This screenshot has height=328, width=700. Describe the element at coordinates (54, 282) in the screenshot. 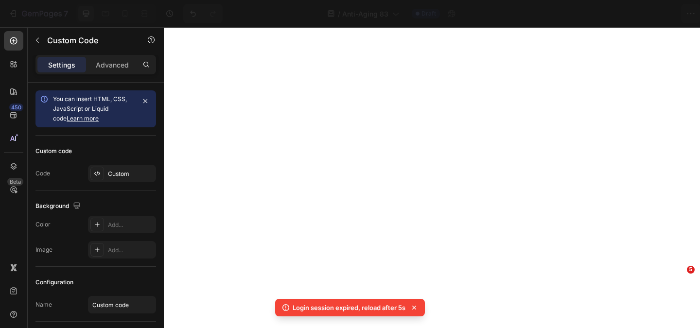

I see `div: Configuration` at that location.